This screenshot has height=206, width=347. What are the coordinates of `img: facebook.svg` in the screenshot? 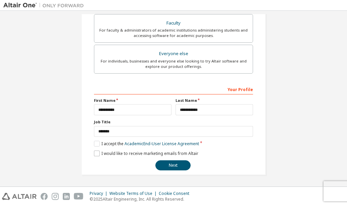 It's located at (44, 196).